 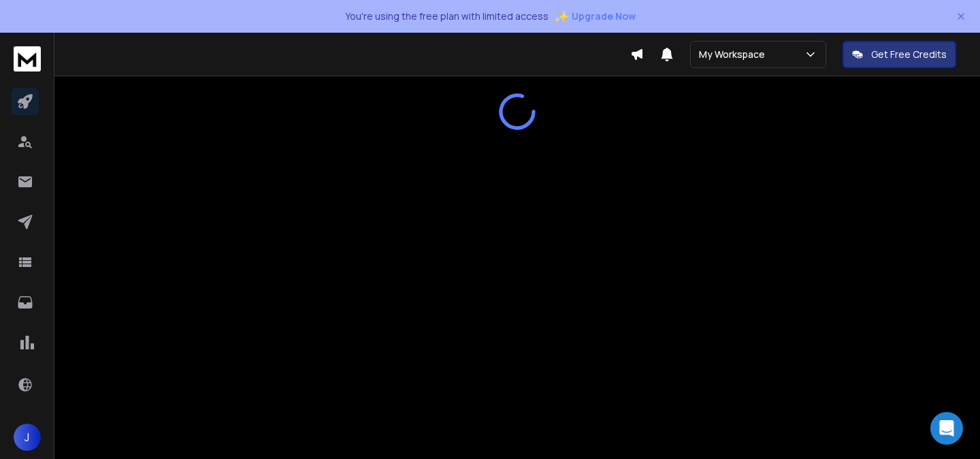 What do you see at coordinates (908, 54) in the screenshot?
I see `p: Get Free Credits` at bounding box center [908, 54].